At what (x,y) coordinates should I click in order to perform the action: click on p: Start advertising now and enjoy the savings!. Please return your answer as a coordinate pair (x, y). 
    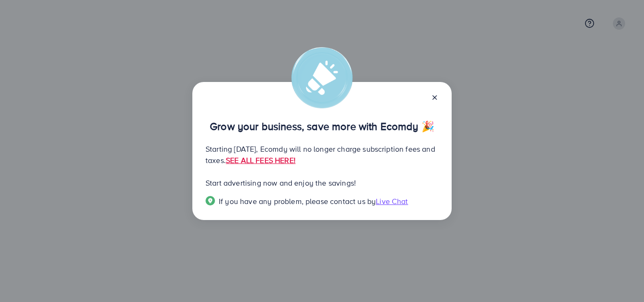
    Looking at the image, I should click on (322, 183).